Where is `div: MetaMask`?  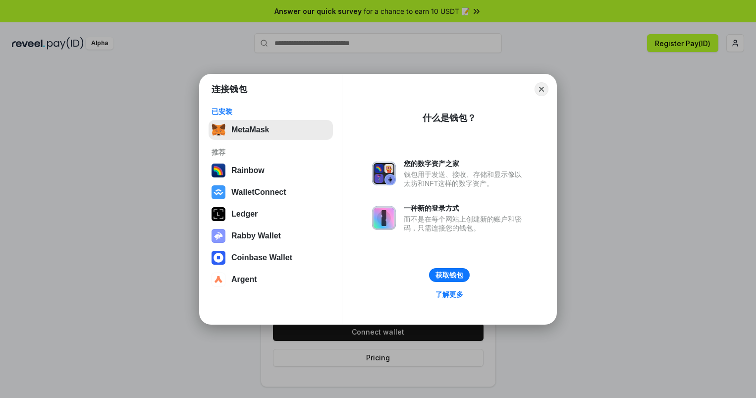 div: MetaMask is located at coordinates (250, 130).